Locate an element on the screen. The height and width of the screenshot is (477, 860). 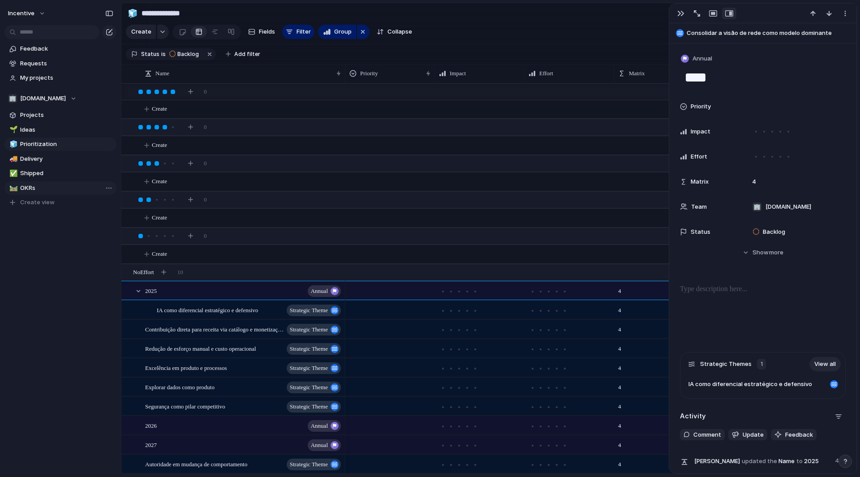
span: My projects is located at coordinates (67, 78).